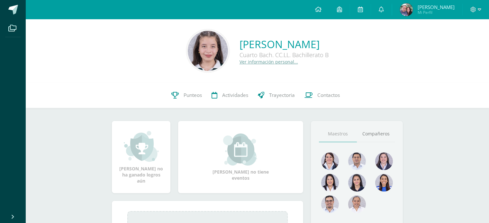  Describe the element at coordinates (235, 95) in the screenshot. I see `span: Actividades` at that location.